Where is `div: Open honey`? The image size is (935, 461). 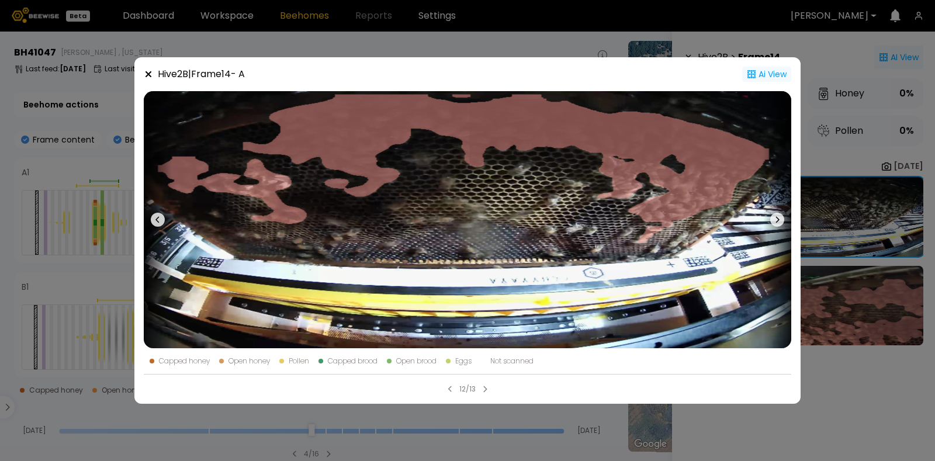
div: Open honey is located at coordinates (249, 361).